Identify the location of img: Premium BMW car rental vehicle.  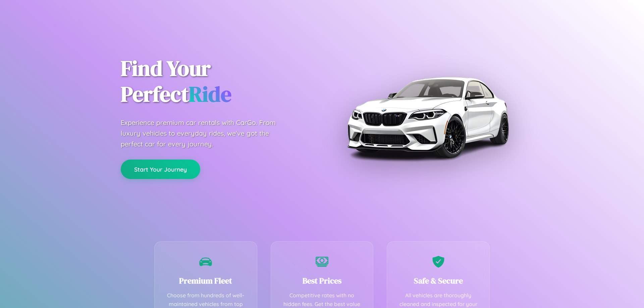
(428, 117).